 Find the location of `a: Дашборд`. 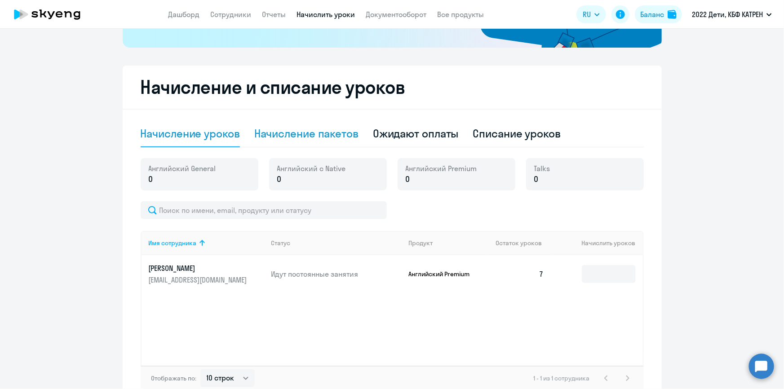

a: Дашборд is located at coordinates (184, 14).